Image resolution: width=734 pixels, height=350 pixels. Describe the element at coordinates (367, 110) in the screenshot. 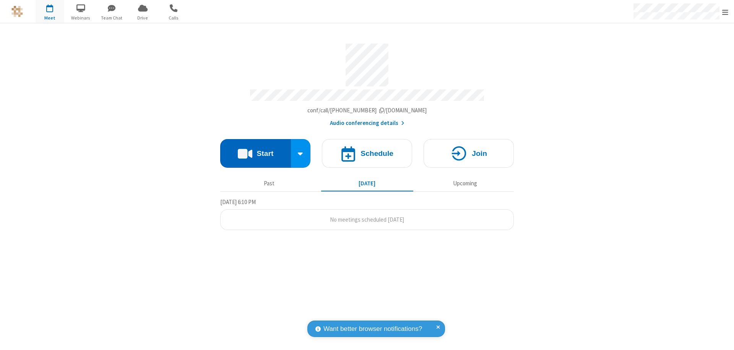

I see `span: Copy my meeting room link` at that location.